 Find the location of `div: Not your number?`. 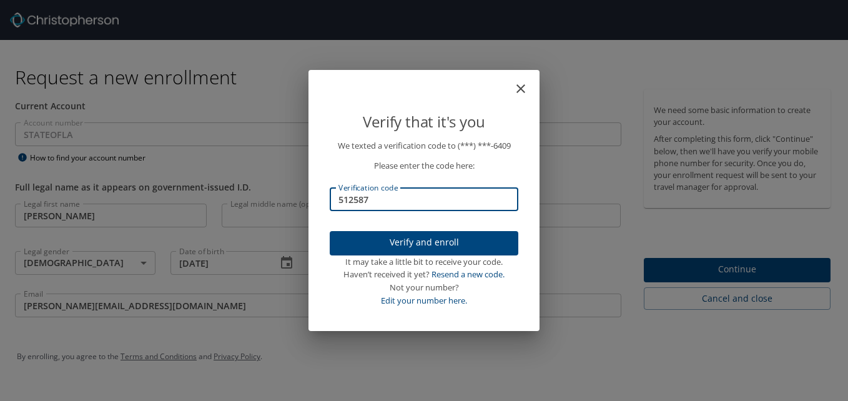

div: Not your number? is located at coordinates (424, 287).